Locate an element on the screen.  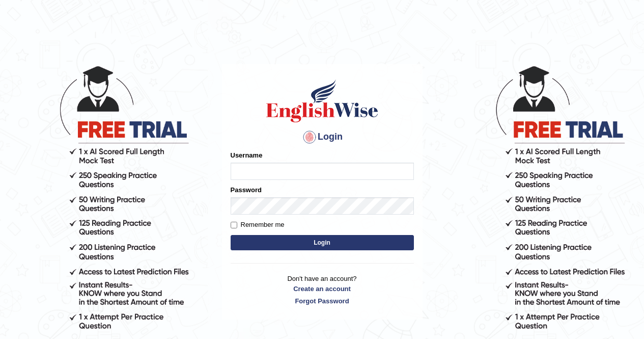
input: Remember me is located at coordinates (234, 225).